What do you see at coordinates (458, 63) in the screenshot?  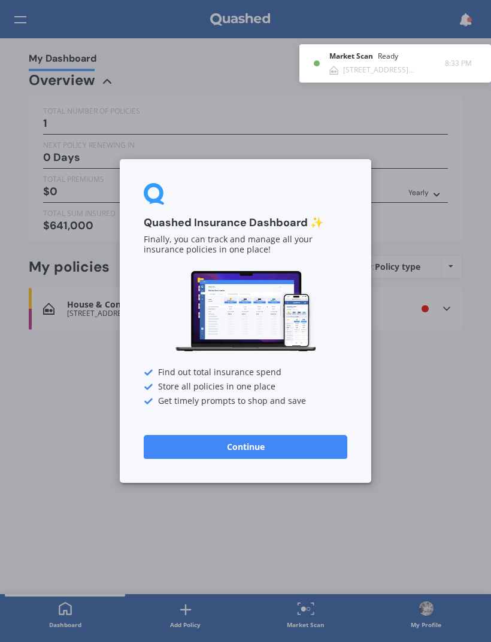 I see `span: 8:33 PM` at bounding box center [458, 63].